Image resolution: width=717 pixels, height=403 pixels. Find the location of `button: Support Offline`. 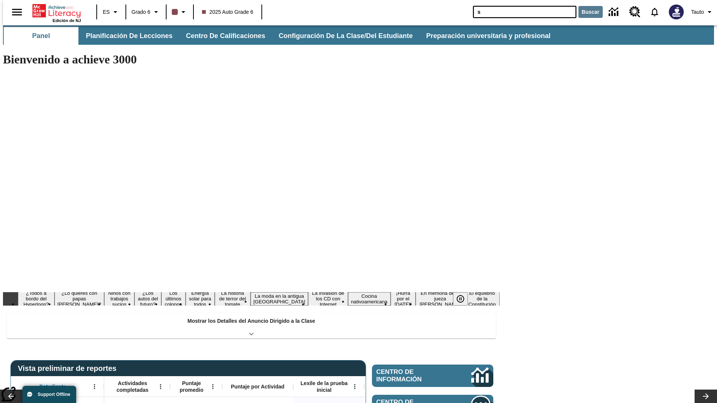

button: Support Offline is located at coordinates (49, 395).